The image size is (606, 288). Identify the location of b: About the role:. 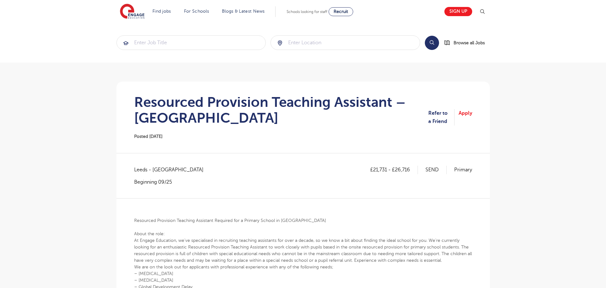
(149, 233).